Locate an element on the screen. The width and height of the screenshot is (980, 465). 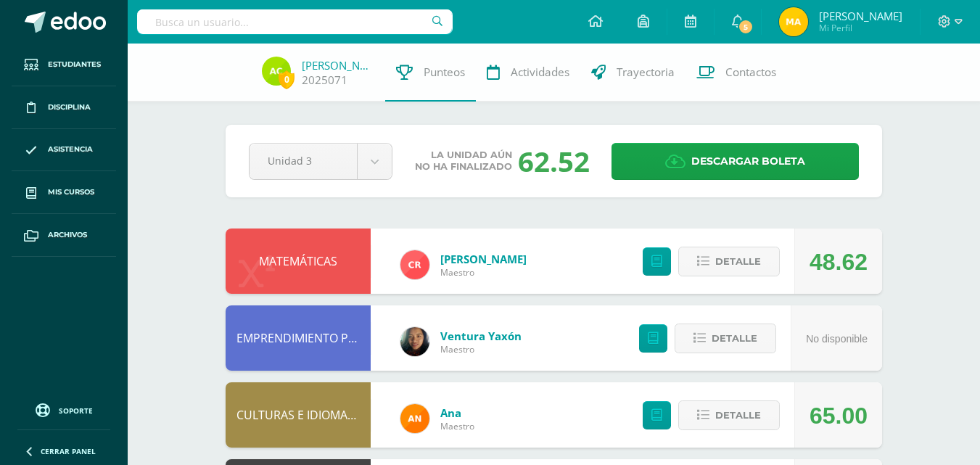
a: 2025071 is located at coordinates (324, 80).